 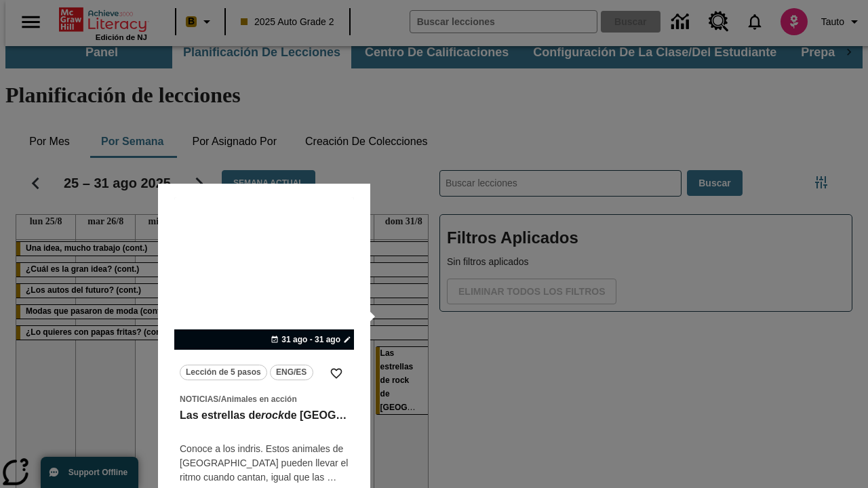 What do you see at coordinates (259, 400) in the screenshot?
I see `span: Animales en acción` at bounding box center [259, 400].